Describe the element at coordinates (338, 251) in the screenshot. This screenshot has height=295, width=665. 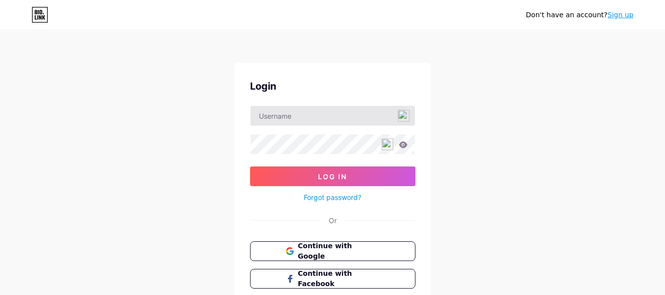
I see `span: Continue with Google` at that location.